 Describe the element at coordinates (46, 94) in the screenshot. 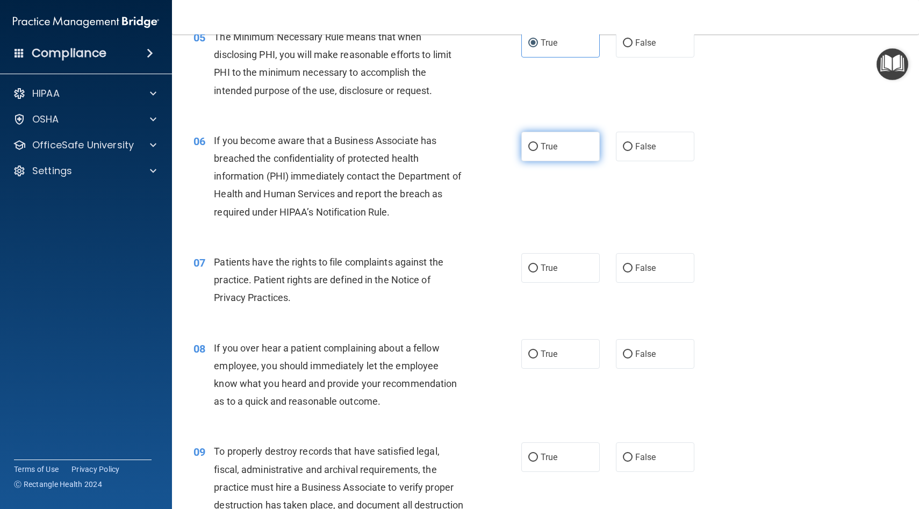

I see `p: HIPAA` at that location.